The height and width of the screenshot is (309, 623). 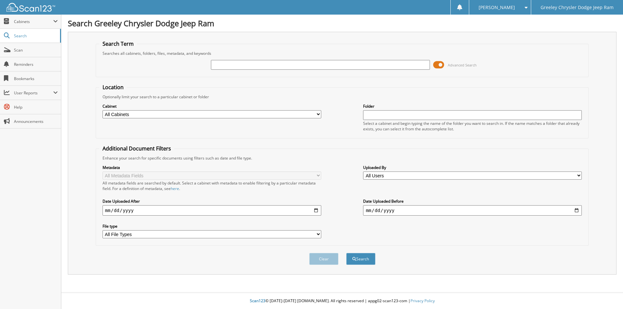 I want to click on a: Privacy Policy, so click(x=422, y=301).